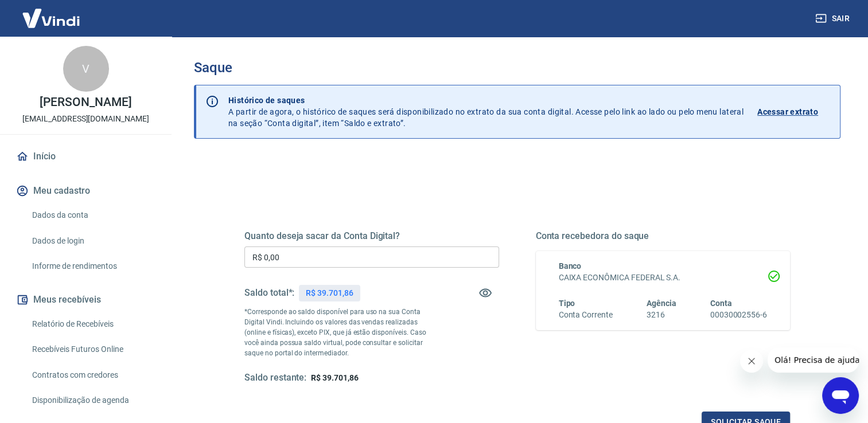  Describe the element at coordinates (92, 400) in the screenshot. I see `a: Disponibilização de agenda` at that location.